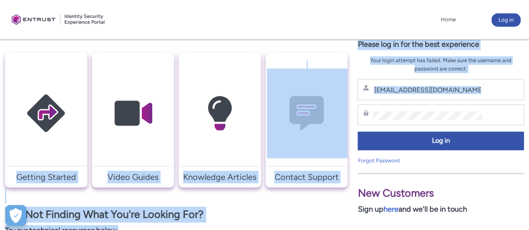 Image resolution: width=529 pixels, height=230 pixels. What do you see at coordinates (428, 90) in the screenshot?
I see `input: Username` at bounding box center [428, 90].